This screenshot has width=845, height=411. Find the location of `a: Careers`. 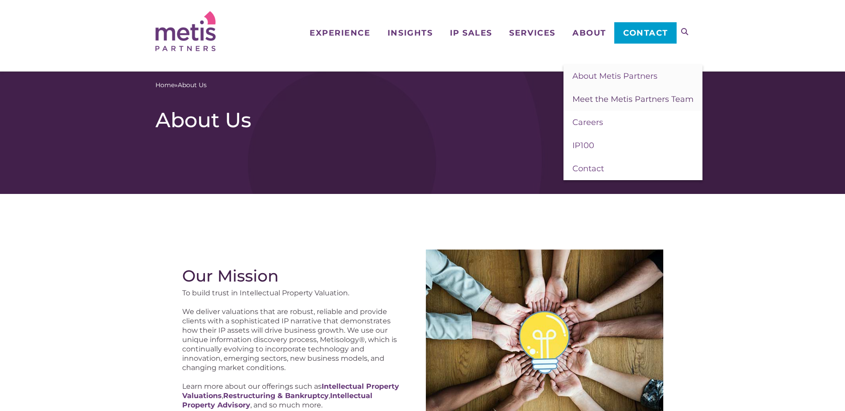

a: Careers is located at coordinates (633, 122).